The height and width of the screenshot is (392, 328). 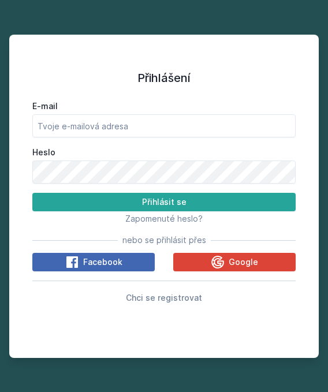 What do you see at coordinates (164, 240) in the screenshot?
I see `span: nebo se přihlásit přes` at bounding box center [164, 240].